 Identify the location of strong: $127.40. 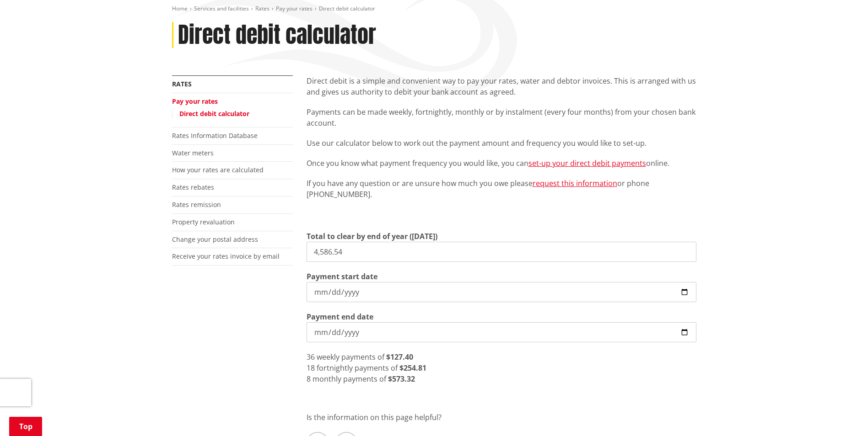
(399, 357).